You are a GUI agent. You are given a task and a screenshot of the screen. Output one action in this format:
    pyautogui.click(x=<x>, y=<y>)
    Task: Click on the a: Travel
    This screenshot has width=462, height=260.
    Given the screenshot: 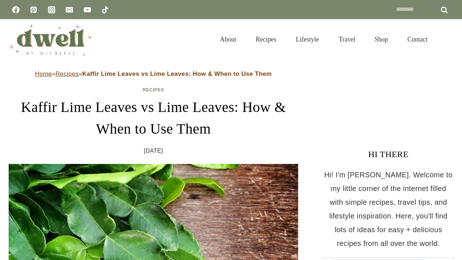 What is the action you would take?
    pyautogui.click(x=347, y=39)
    